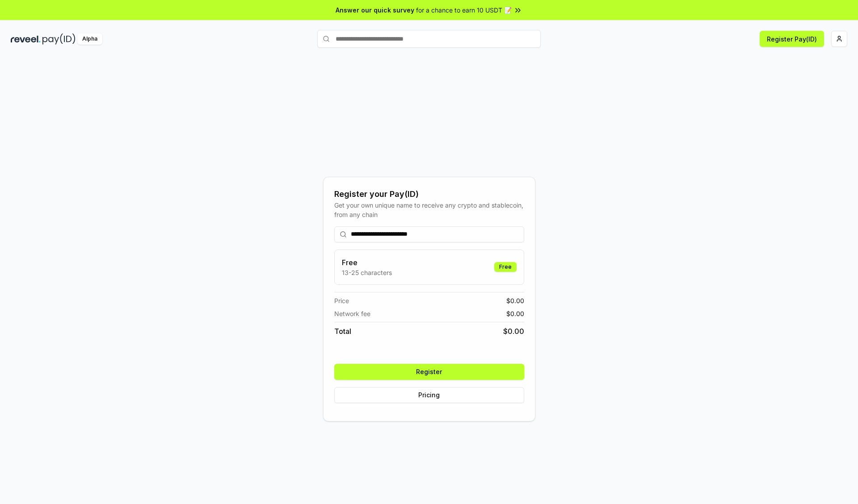  I want to click on div: Get your own unique name to receive any crypto and stablecoin, from any chain, so click(429, 210).